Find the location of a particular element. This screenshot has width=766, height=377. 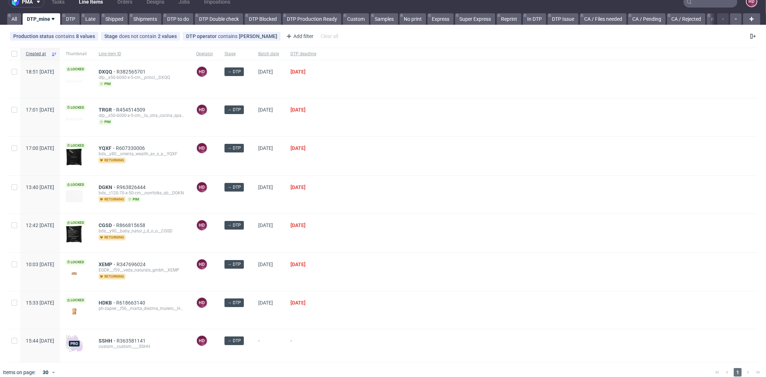

a: DXQQ is located at coordinates (108, 72).